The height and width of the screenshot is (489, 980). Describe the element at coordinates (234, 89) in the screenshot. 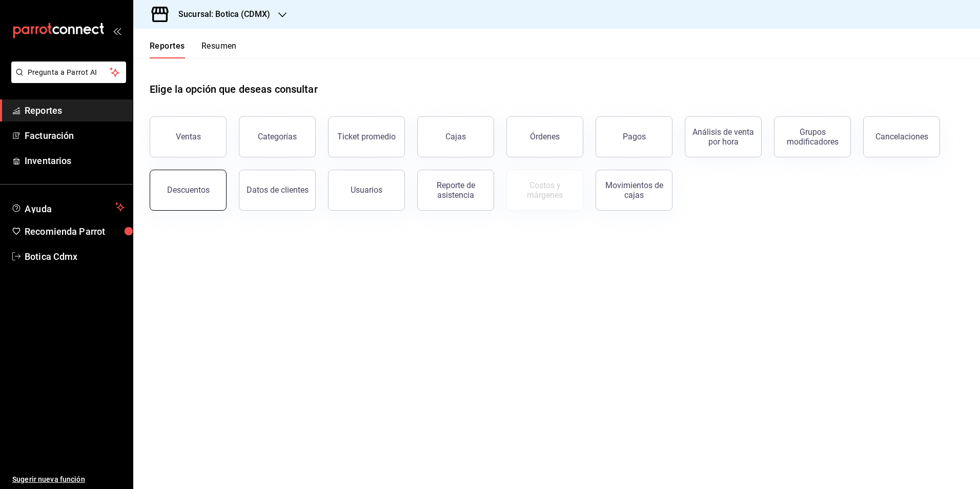

I see `h1: Elige la opción que deseas consultar` at that location.